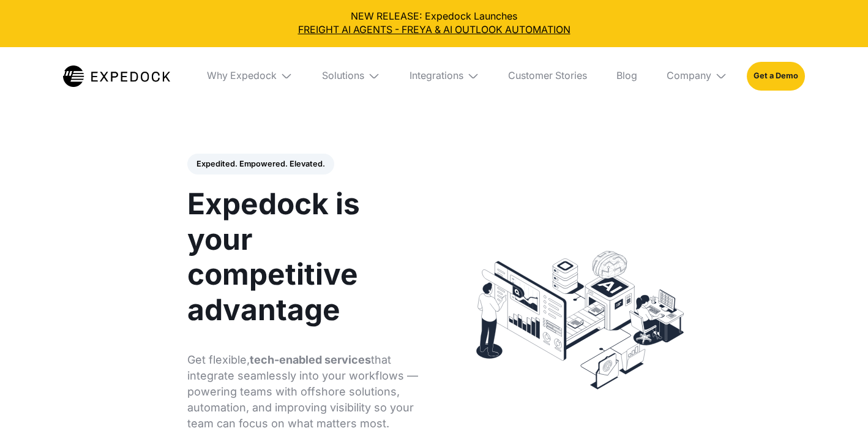 This screenshot has width=868, height=431. I want to click on a: Customer Stories, so click(547, 77).